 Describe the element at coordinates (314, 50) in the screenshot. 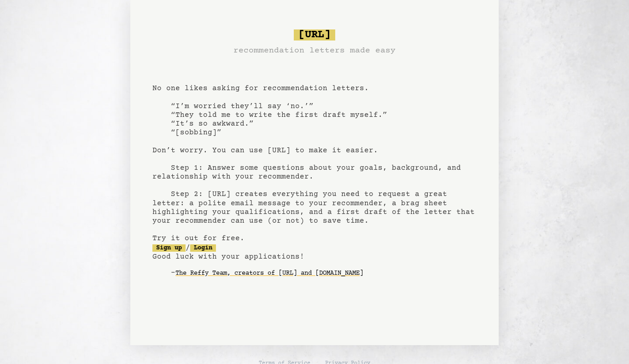

I see `h3: recommendation letters made easy` at that location.